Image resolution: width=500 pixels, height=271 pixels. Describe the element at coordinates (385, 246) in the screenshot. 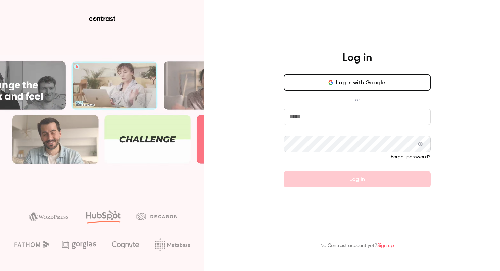

I see `a: Sign up` at that location.